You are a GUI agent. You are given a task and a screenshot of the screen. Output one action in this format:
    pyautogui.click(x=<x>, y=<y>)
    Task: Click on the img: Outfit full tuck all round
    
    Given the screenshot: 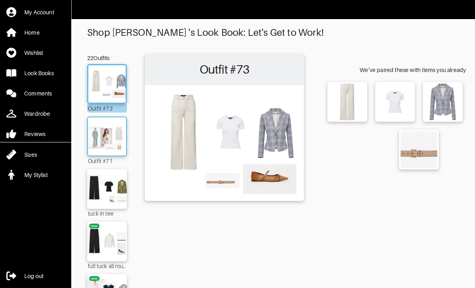 What is the action you would take?
    pyautogui.click(x=107, y=241)
    